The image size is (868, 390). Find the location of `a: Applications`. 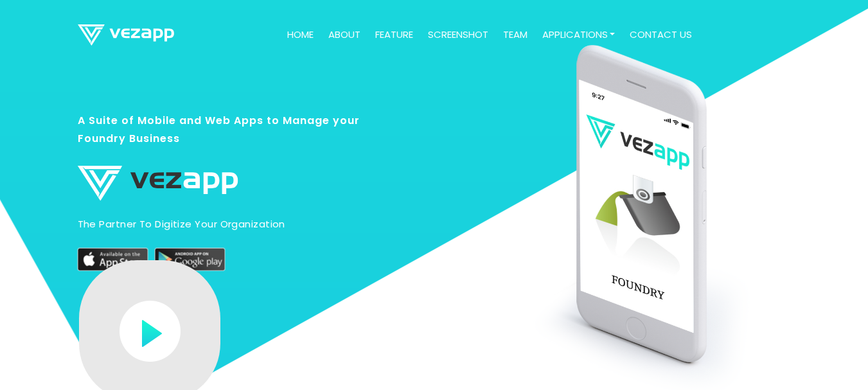

a: Applications is located at coordinates (578, 35).